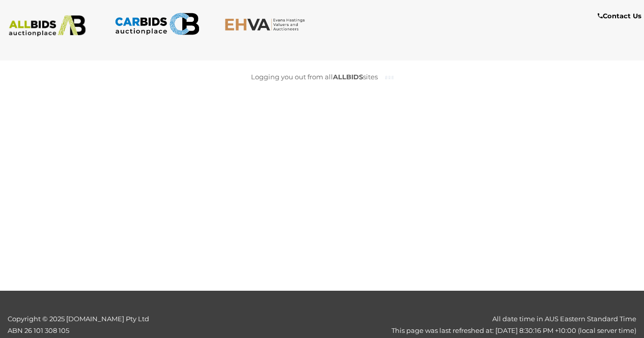 This screenshot has width=644, height=338. I want to click on a: Contact Us, so click(621, 16).